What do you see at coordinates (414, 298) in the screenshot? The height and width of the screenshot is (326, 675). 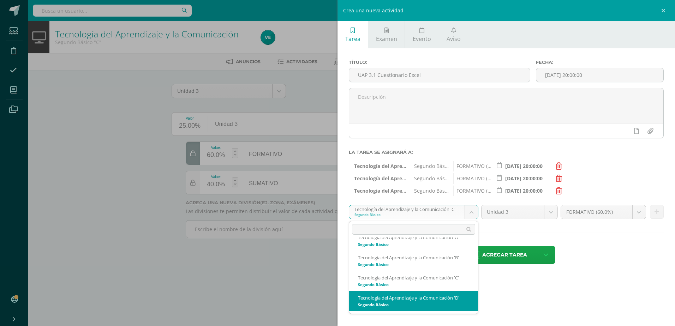 I see `div: Tecnología del Aprendizaje y la Comunicación 'D'` at bounding box center [414, 298].